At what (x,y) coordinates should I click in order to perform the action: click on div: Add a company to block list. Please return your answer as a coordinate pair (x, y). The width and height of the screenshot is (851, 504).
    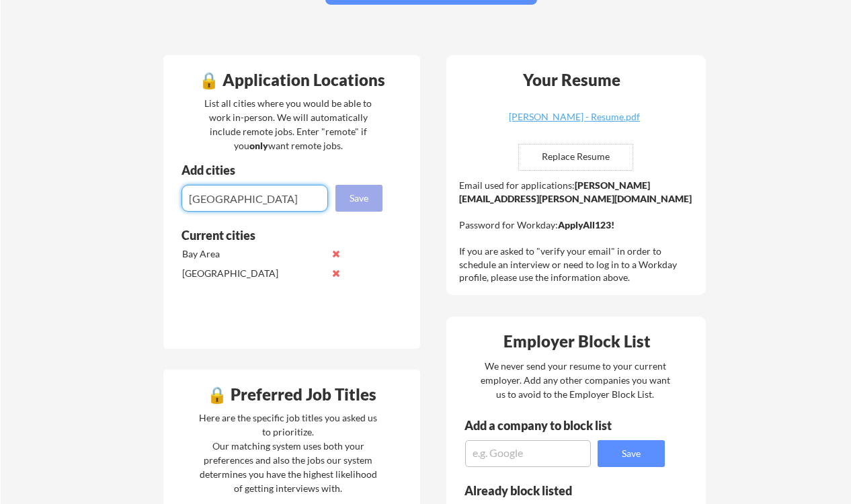
    Looking at the image, I should click on (549, 425).